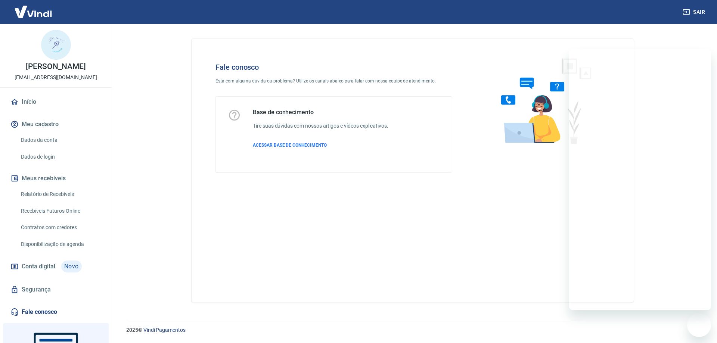  What do you see at coordinates (334, 81) in the screenshot?
I see `p: Está com alguma dúvida ou problema? Utilize os canais abaixo para falar com nossa equipe de atend...` at bounding box center [334, 81].